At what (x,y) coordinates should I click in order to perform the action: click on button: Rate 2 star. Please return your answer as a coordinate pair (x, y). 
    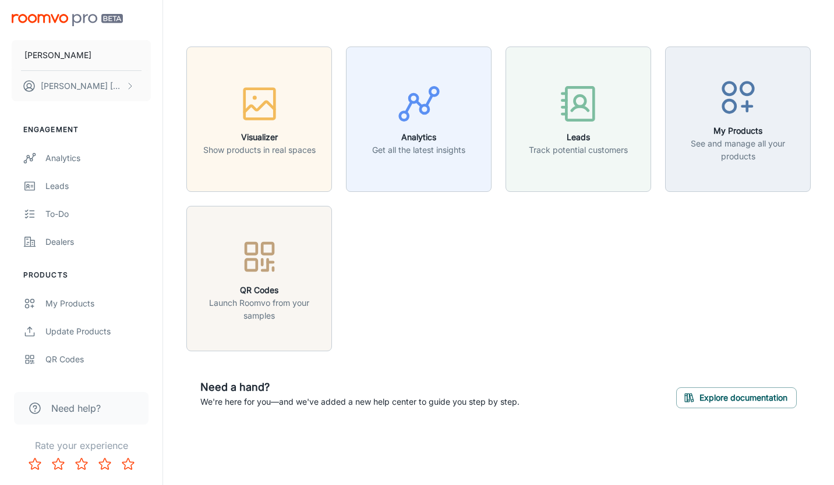
    Looking at the image, I should click on (58, 464).